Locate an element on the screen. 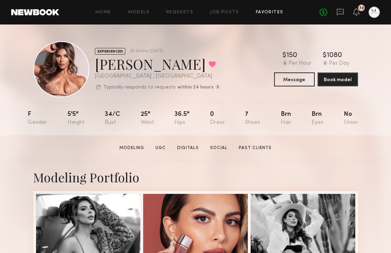 Image resolution: width=391 pixels, height=253 pixels. a: Digitals is located at coordinates (188, 148).